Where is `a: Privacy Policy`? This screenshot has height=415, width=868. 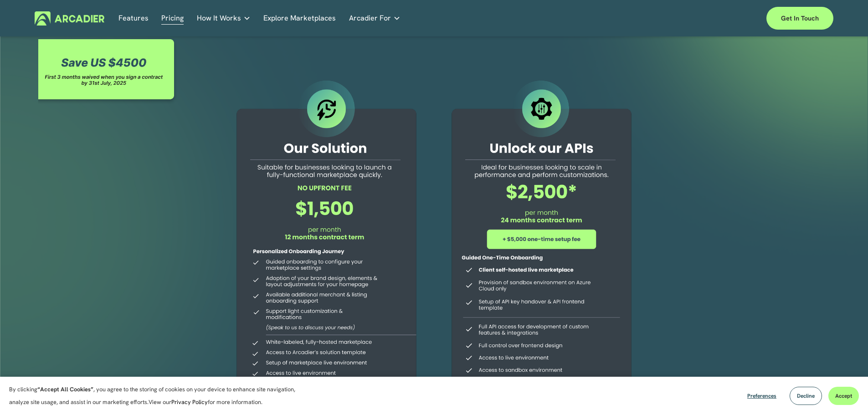
a: Privacy Policy is located at coordinates (189, 401).